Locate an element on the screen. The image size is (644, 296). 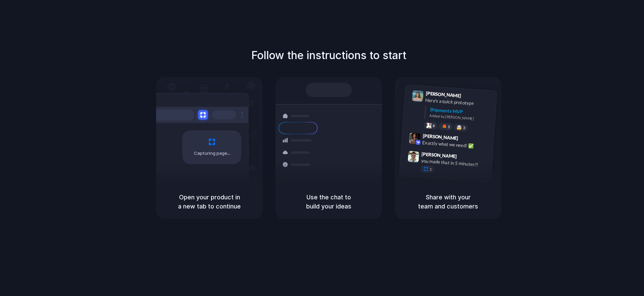
span: Capturing page is located at coordinates (212, 154).